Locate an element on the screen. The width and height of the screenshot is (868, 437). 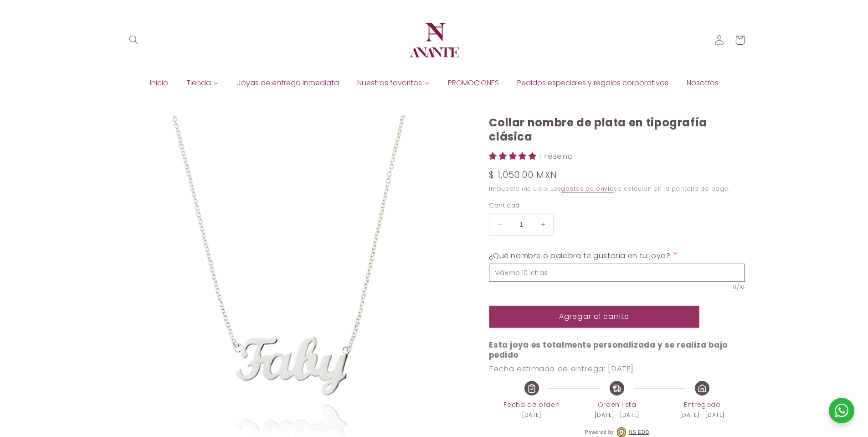
a: NS EDD is located at coordinates (639, 432).